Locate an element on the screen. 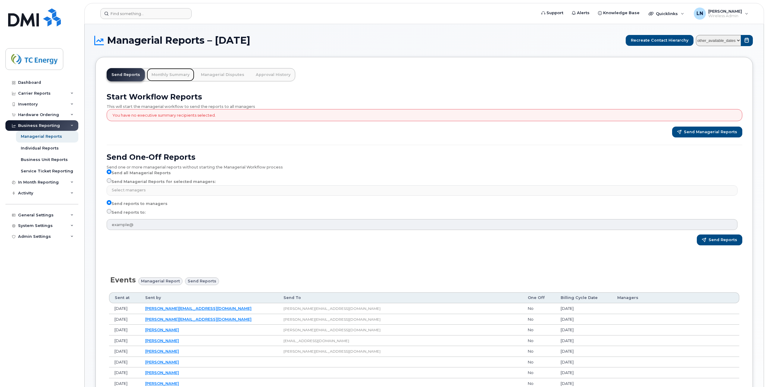 The width and height of the screenshot is (767, 387). label: Send reports to: is located at coordinates (126, 212).